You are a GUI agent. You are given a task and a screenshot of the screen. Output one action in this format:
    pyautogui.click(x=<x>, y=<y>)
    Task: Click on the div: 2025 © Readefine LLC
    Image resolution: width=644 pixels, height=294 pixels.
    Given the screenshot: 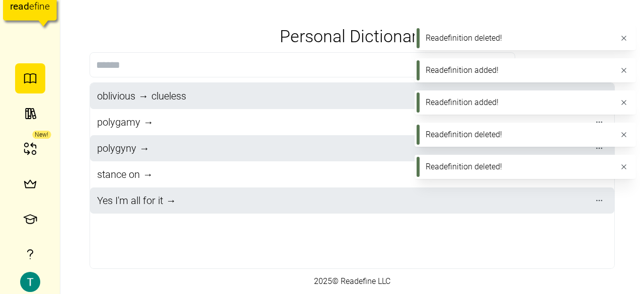 What is the action you would take?
    pyautogui.click(x=352, y=282)
    